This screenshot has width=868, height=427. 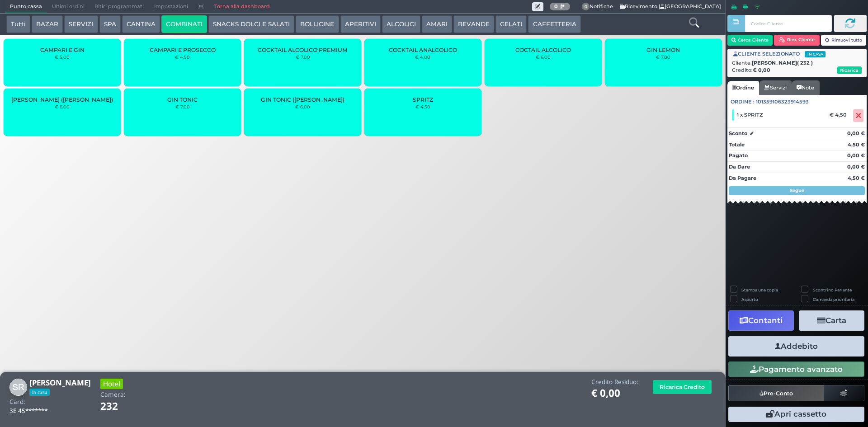 What do you see at coordinates (743, 88) in the screenshot?
I see `a: Ordine` at bounding box center [743, 88].